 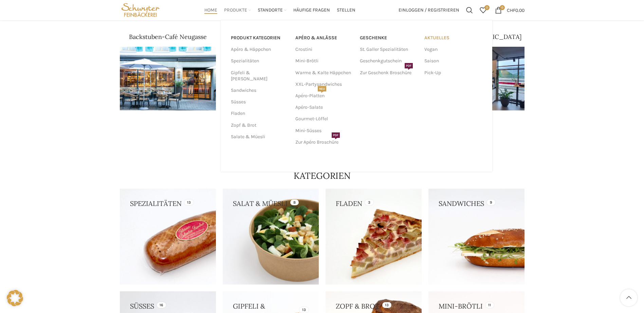 I want to click on bdi: 0.00, so click(x=516, y=10).